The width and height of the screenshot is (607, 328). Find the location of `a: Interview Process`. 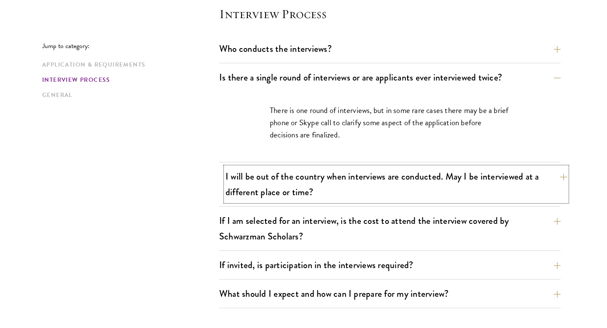

a: Interview Process is located at coordinates (128, 80).